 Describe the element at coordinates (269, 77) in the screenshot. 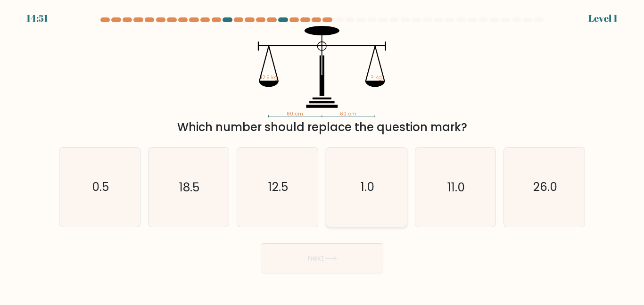

I see `tspan: 12.5 kg` at that location.